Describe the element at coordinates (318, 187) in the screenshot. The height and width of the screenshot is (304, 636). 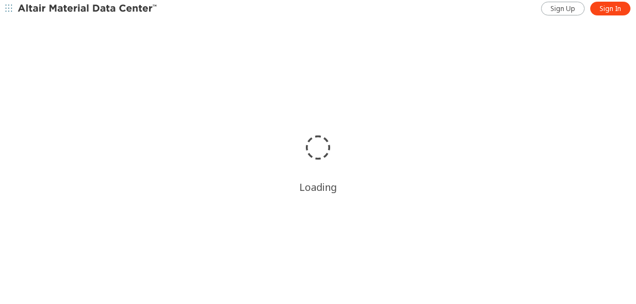
I see `div: Loading` at that location.